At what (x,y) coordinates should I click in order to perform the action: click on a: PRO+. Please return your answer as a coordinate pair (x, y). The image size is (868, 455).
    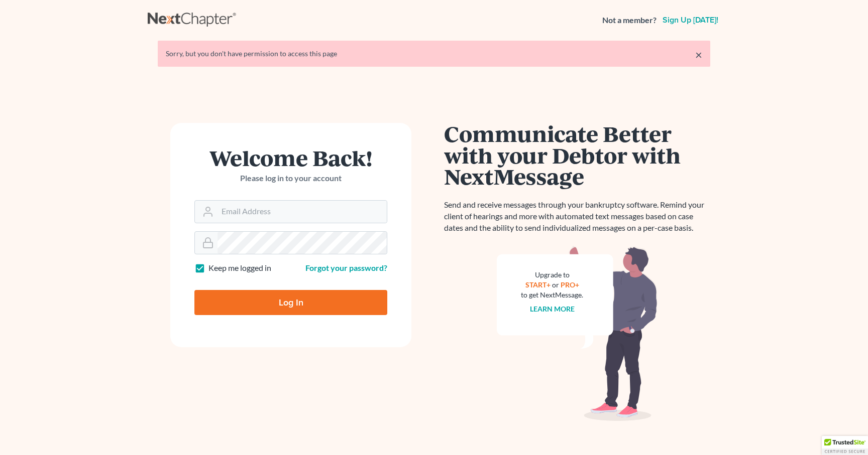
    Looking at the image, I should click on (569, 285).